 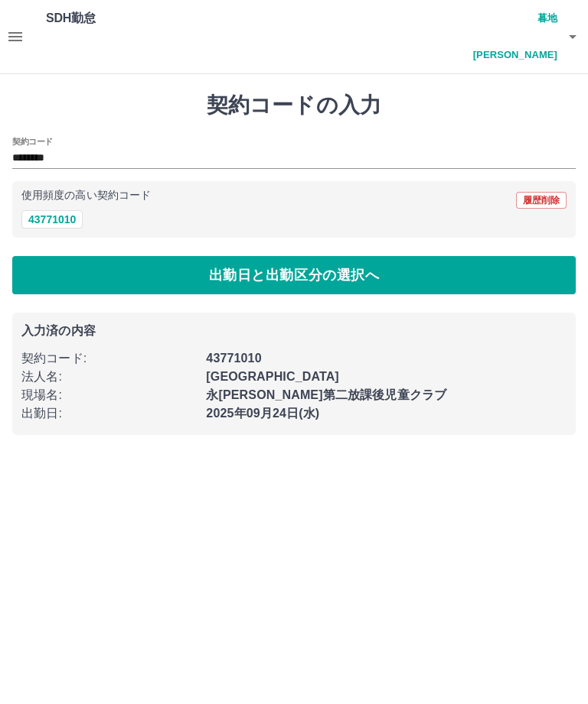 I want to click on p: 法人名 :, so click(x=108, y=377).